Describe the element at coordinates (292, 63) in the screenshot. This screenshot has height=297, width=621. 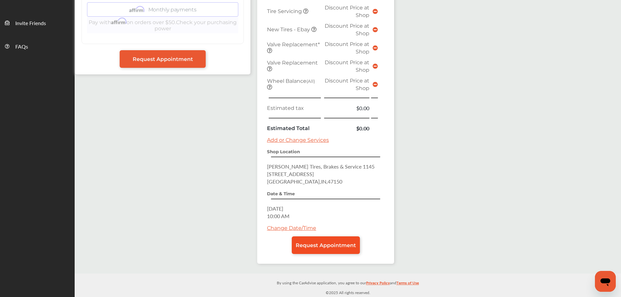
I see `span: Valve Replacement` at that location.